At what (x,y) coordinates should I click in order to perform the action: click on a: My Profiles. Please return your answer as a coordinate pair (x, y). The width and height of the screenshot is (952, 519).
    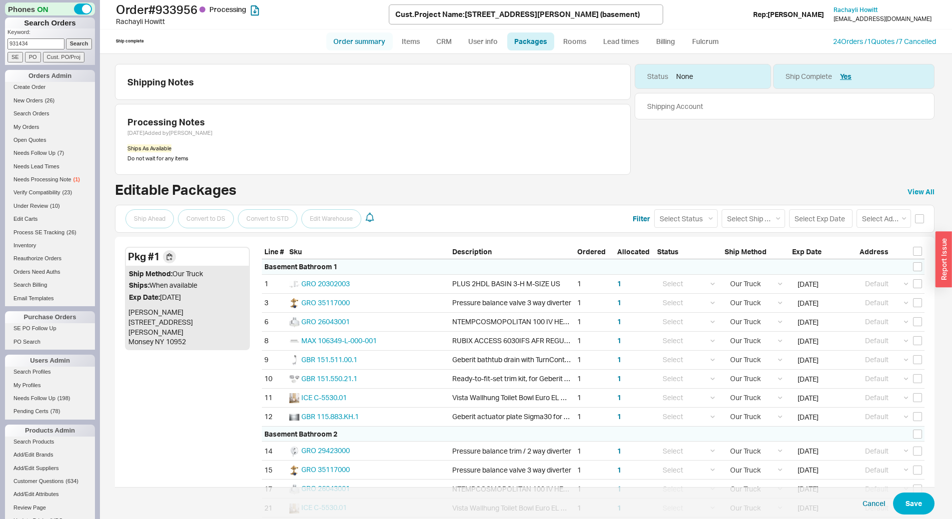
    Looking at the image, I should click on (50, 385).